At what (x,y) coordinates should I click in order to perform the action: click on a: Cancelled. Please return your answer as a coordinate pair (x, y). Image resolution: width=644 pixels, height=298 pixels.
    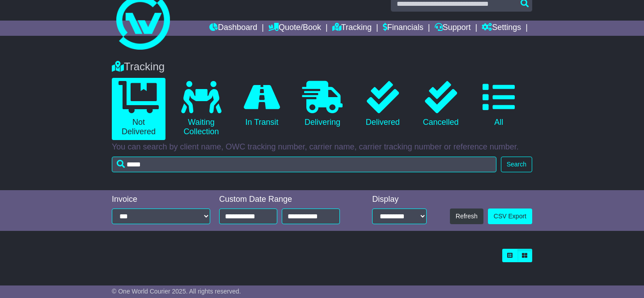
    Looking at the image, I should click on (441, 104).